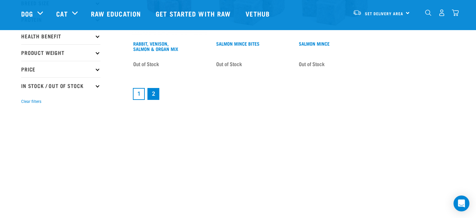  I want to click on button: Clear filters, so click(31, 101).